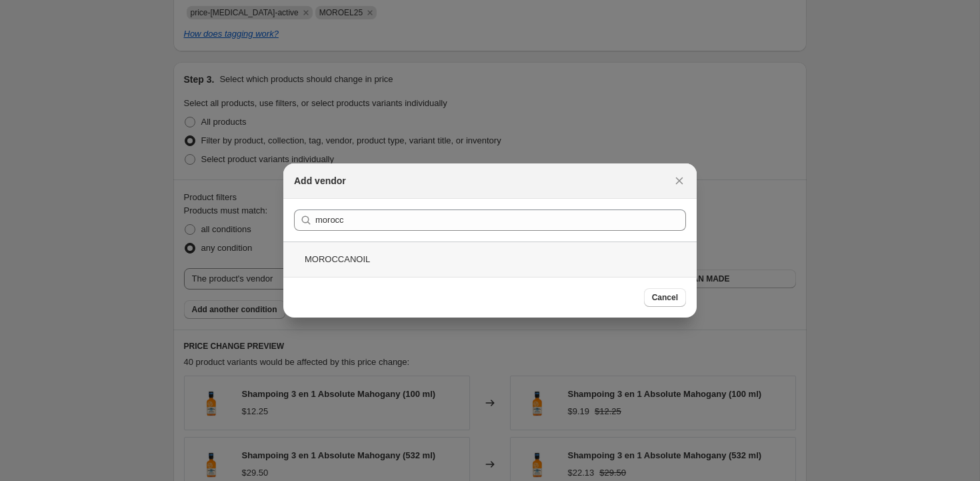 The image size is (980, 481). I want to click on button: Close, so click(679, 181).